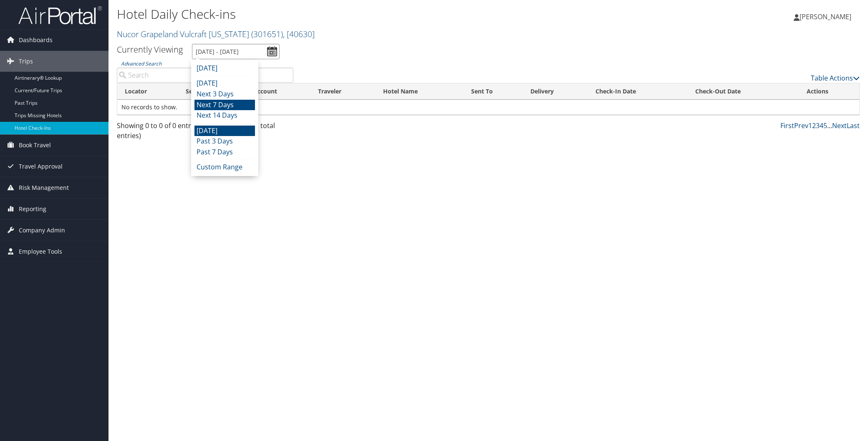 This screenshot has width=868, height=441. I want to click on h3: Currently Viewing, so click(150, 49).